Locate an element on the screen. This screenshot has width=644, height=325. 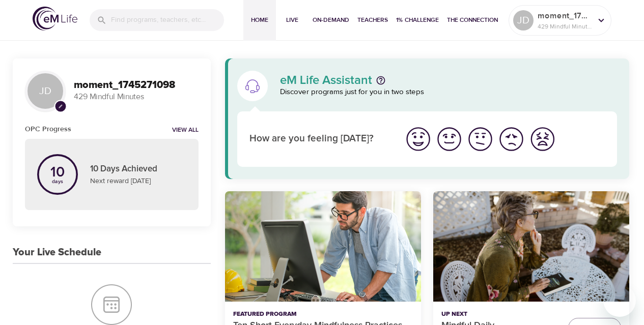
p: Discover programs just for you in two steps is located at coordinates (448, 92).